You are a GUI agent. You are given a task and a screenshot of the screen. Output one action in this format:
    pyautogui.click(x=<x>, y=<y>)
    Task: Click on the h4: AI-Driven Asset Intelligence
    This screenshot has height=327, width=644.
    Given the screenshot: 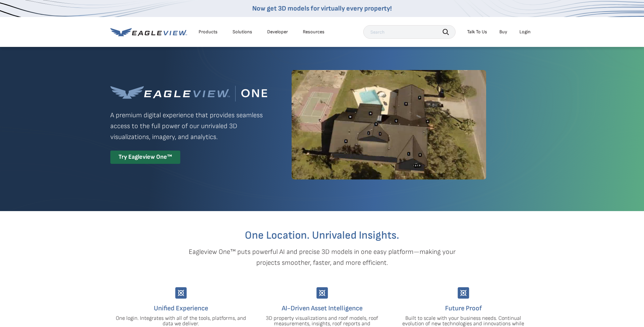 What is the action you would take?
    pyautogui.click(x=322, y=309)
    